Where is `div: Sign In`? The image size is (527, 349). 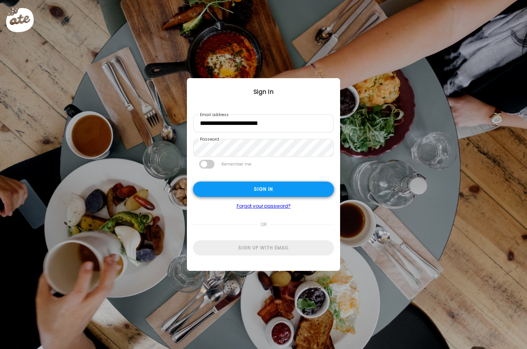 div: Sign In is located at coordinates (264, 92).